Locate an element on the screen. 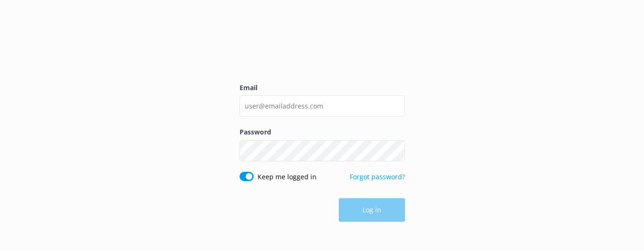 Image resolution: width=644 pixels, height=251 pixels. button: Show password is located at coordinates (395, 150).